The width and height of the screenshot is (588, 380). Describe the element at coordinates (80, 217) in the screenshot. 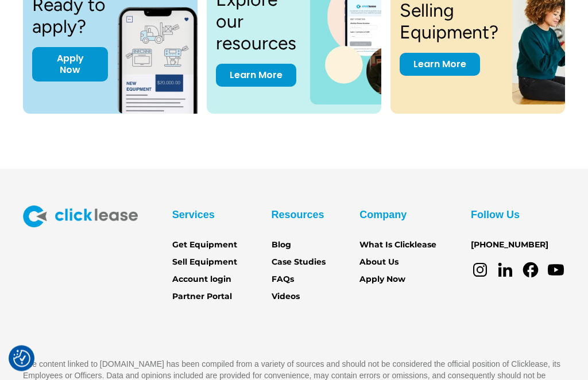

I see `img: Clicklease logo` at that location.